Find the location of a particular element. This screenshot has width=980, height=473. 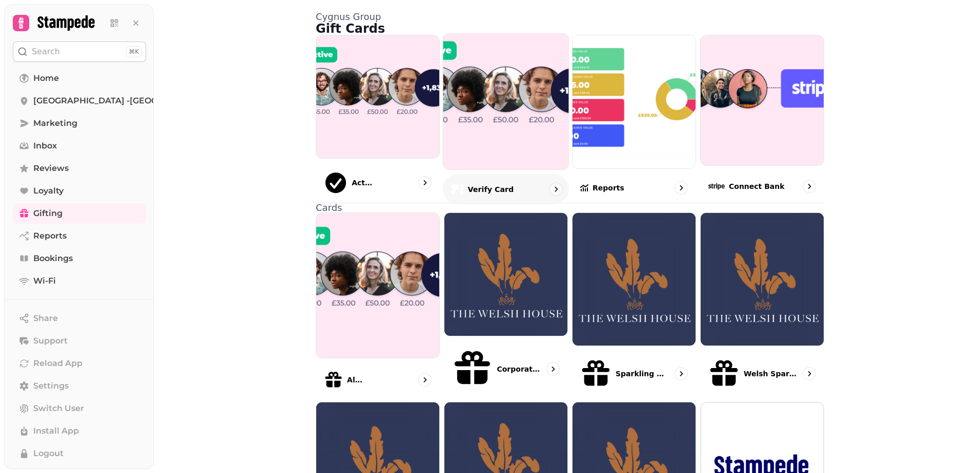

button: Share is located at coordinates (80, 318).